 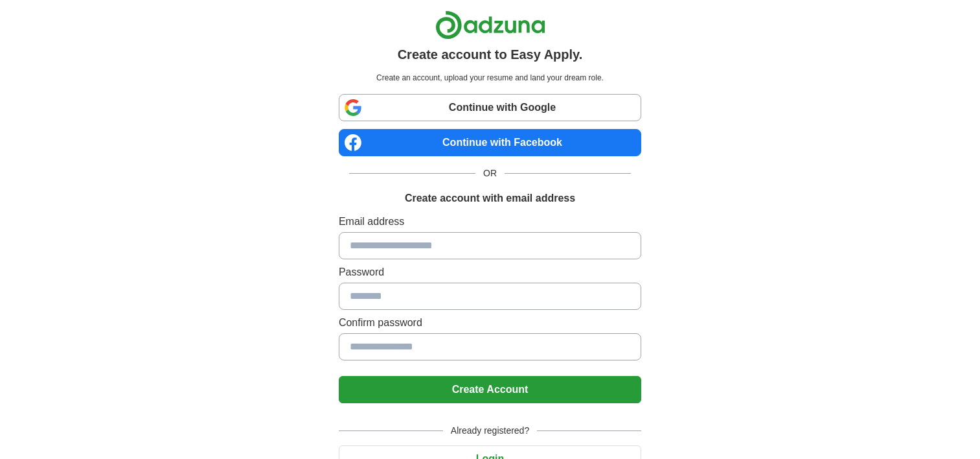 I want to click on img: Adzuna logo, so click(x=490, y=25).